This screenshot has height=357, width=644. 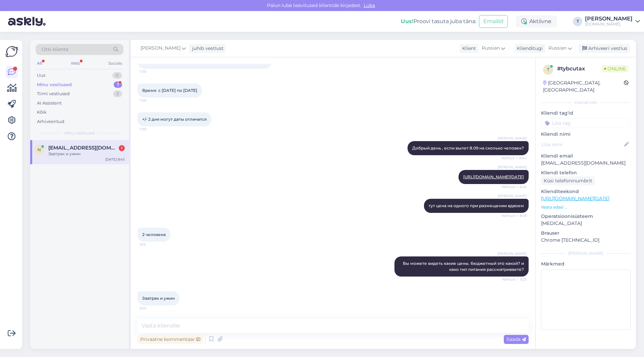 I want to click on span: natalja.bel@gmail.com, so click(x=83, y=148).